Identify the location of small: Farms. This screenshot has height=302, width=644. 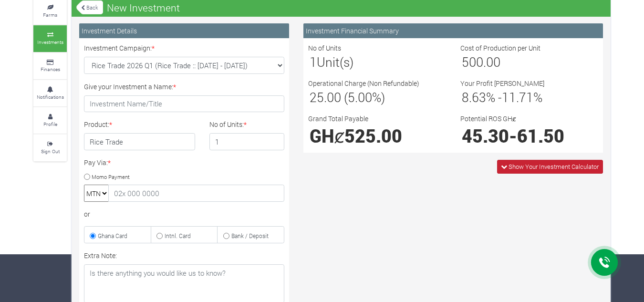
(50, 15).